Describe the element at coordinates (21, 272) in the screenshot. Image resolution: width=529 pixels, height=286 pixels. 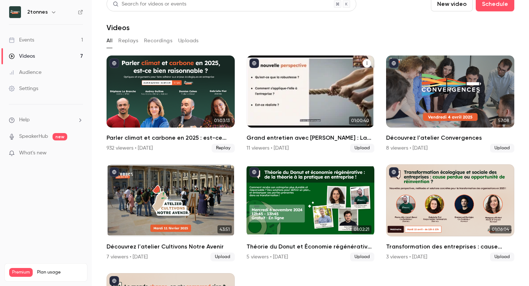
I see `span: Premium` at that location.